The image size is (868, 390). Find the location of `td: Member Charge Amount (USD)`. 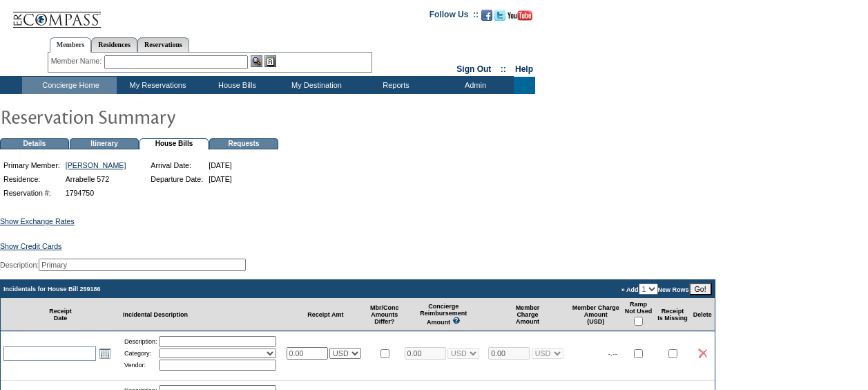

td: Member Charge Amount (USD) is located at coordinates (596, 314).